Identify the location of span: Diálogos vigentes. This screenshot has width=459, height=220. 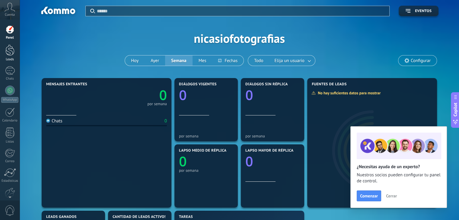
(198, 84).